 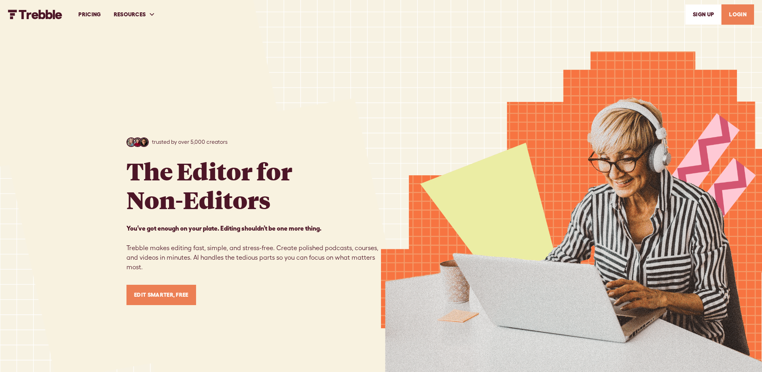 I want to click on h1: The Editor for Non-Editors, so click(x=209, y=185).